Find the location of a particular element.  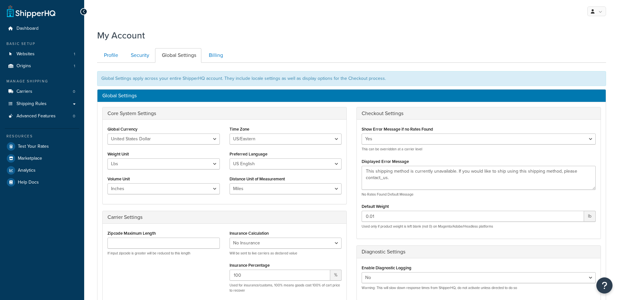

label: Preferred Language is located at coordinates (248, 154).